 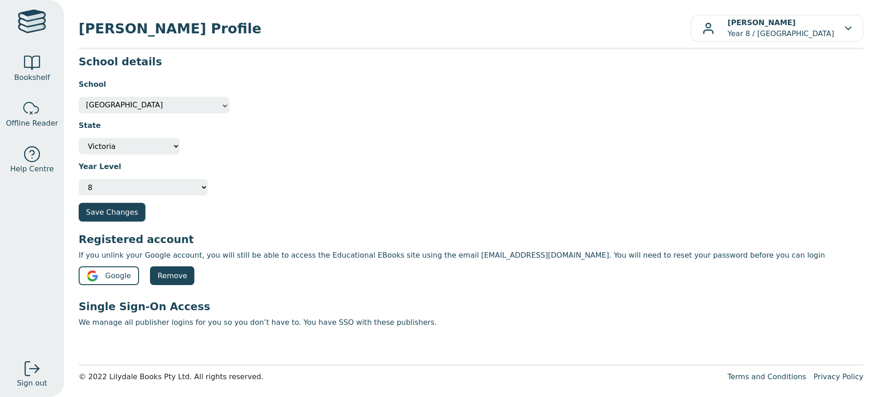 I want to click on p: If you unlink your Google account, you will still be able to access the Educational EBooks site u..., so click(x=471, y=256).